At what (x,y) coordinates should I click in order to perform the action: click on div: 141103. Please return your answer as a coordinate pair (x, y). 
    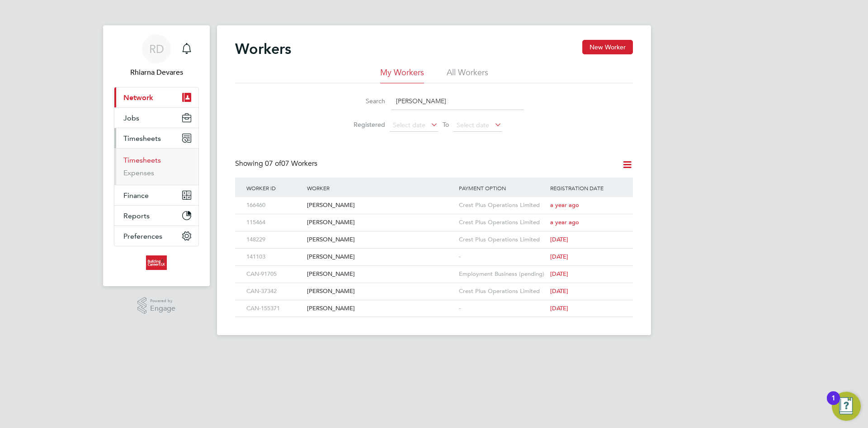
    Looking at the image, I should click on (274, 257).